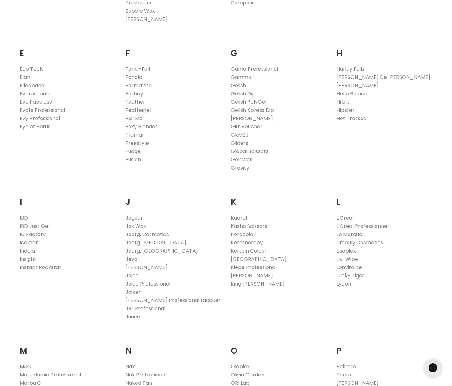  What do you see at coordinates (362, 226) in the screenshot?
I see `a: L'Oreal Professionnel` at bounding box center [362, 226].